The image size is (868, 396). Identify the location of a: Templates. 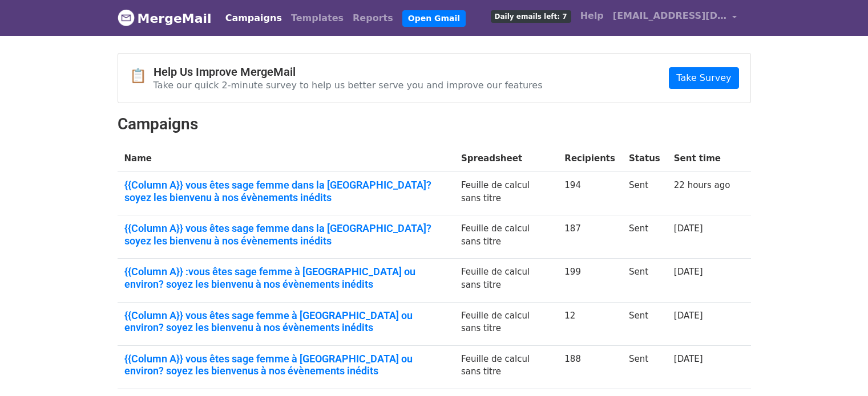
(318, 19).